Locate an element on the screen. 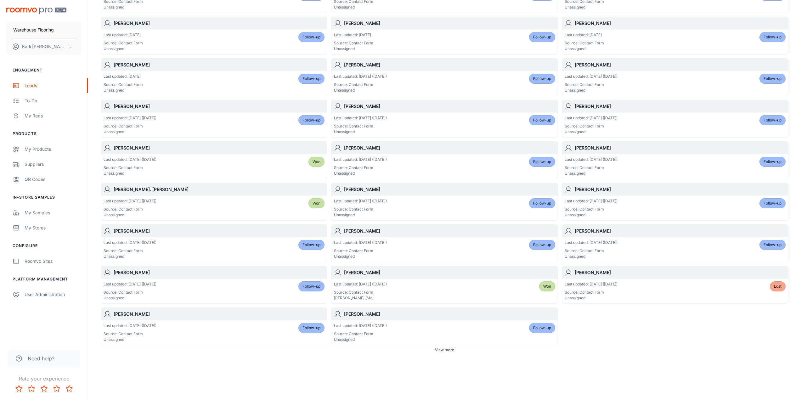 Image resolution: width=801 pixels, height=400 pixels. div: Suppliers is located at coordinates (53, 164).